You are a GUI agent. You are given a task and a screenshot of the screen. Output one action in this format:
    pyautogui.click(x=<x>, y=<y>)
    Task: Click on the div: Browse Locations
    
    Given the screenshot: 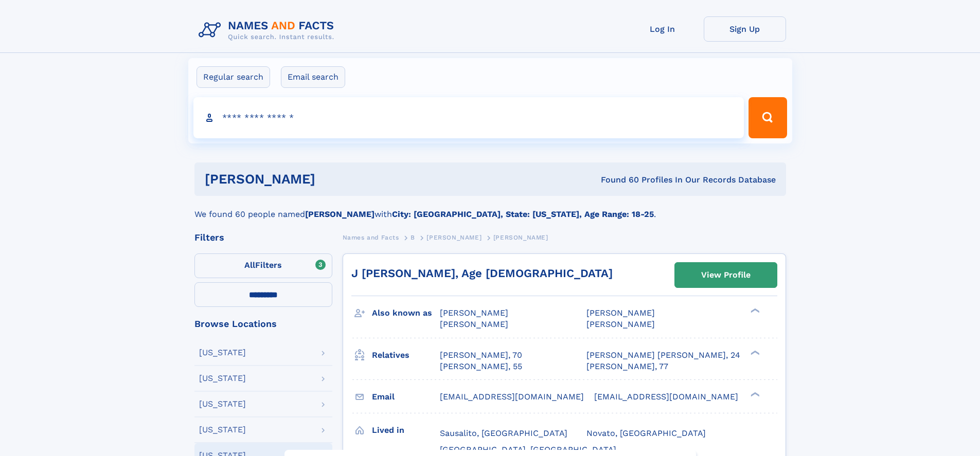 What is the action you would take?
    pyautogui.click(x=263, y=324)
    